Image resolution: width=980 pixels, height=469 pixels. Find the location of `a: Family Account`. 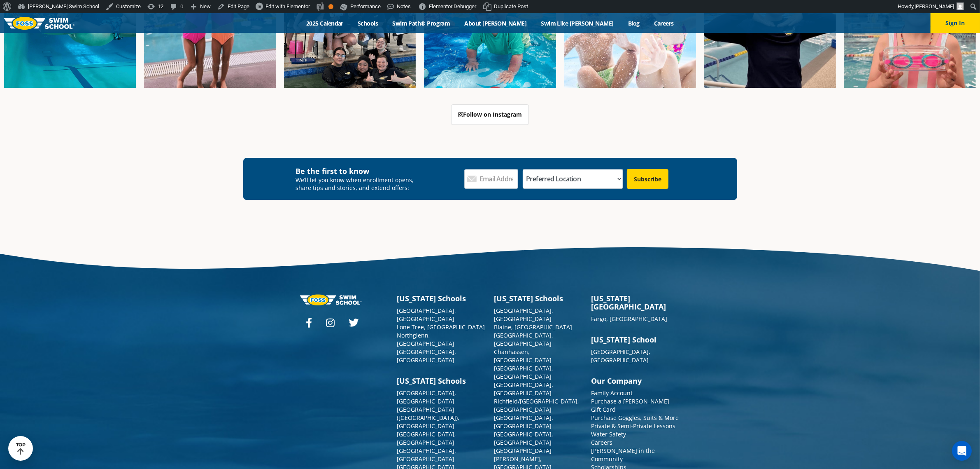

a: Family Account is located at coordinates (612, 393).